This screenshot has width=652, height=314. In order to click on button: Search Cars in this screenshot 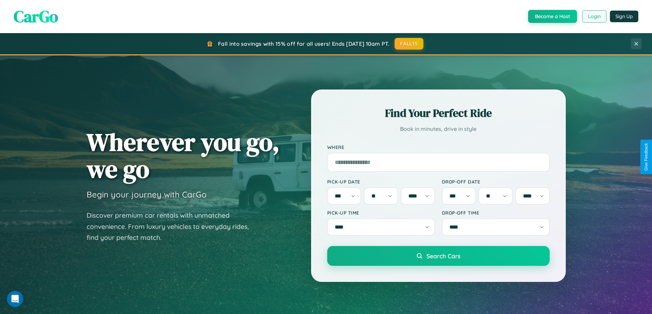, I will do `click(438, 256)`.